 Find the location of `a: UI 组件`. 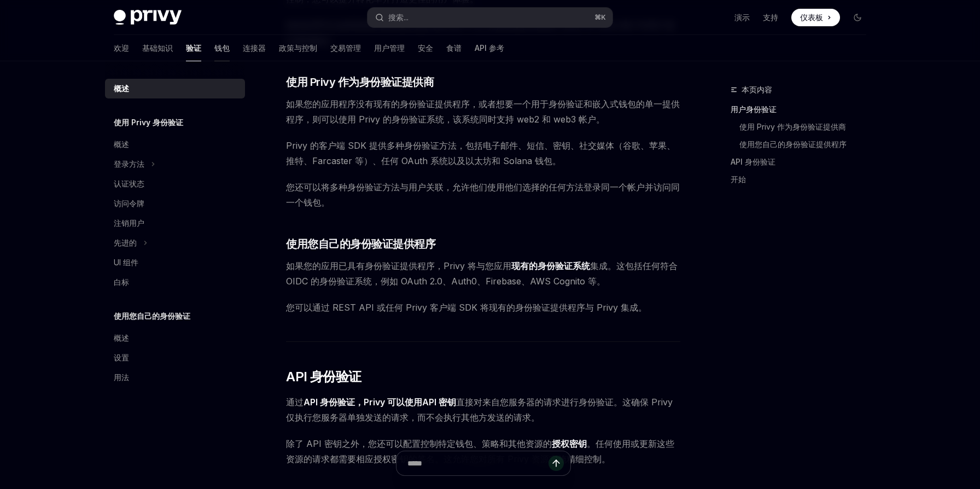

a: UI 组件 is located at coordinates (175, 263).